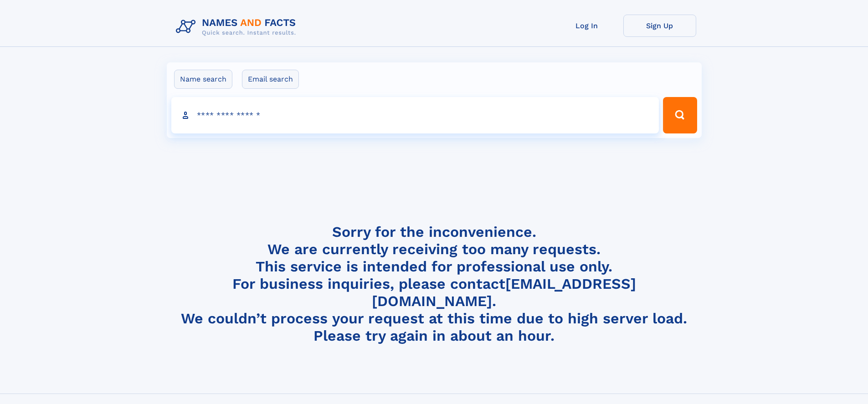  What do you see at coordinates (587, 25) in the screenshot?
I see `a: Log In` at bounding box center [587, 25].